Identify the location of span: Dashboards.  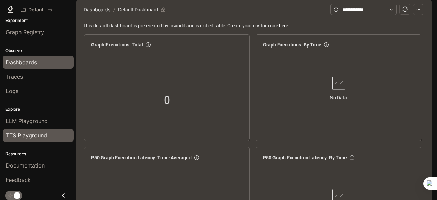
(97, 10).